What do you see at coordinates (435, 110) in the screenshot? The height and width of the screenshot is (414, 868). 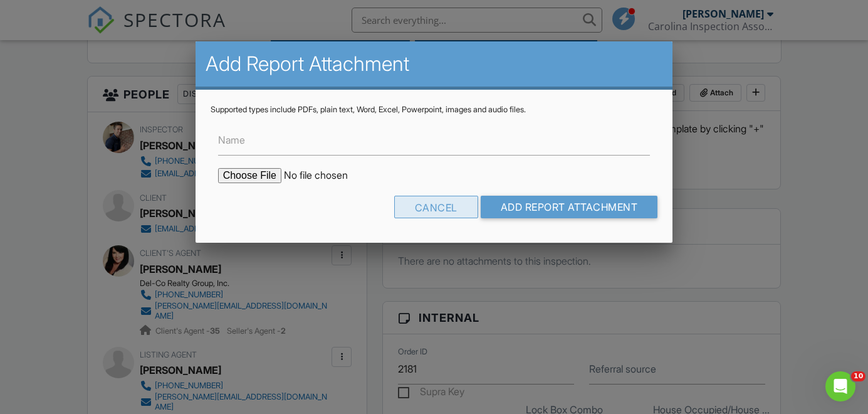 I see `div: Supported types include PDFs, plain text, Word, Excel, Powerpoint, images and audio files.` at bounding box center [435, 110].